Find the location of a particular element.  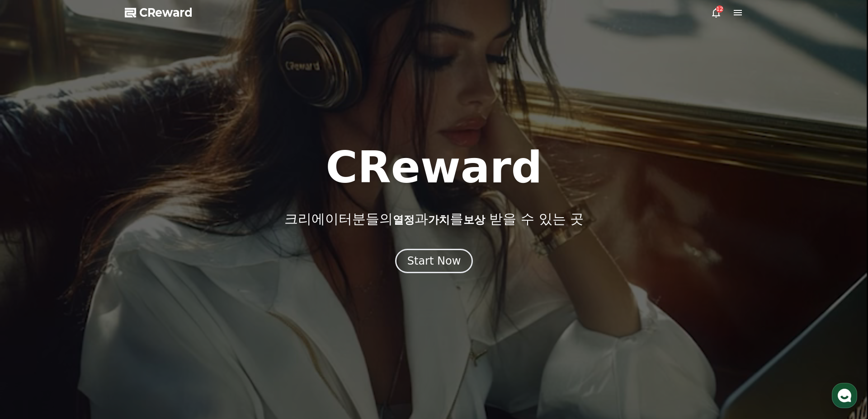

span: CReward is located at coordinates (166, 12).